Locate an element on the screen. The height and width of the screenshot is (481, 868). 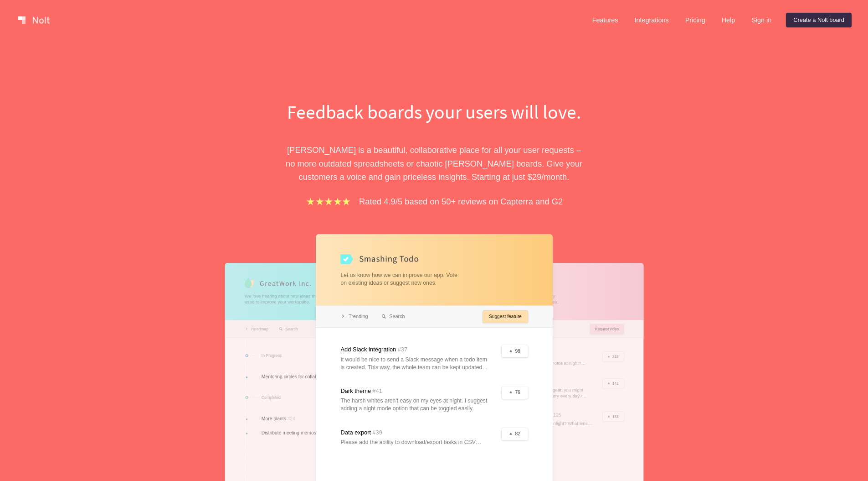
a: Create a Nolt board is located at coordinates (819, 20).